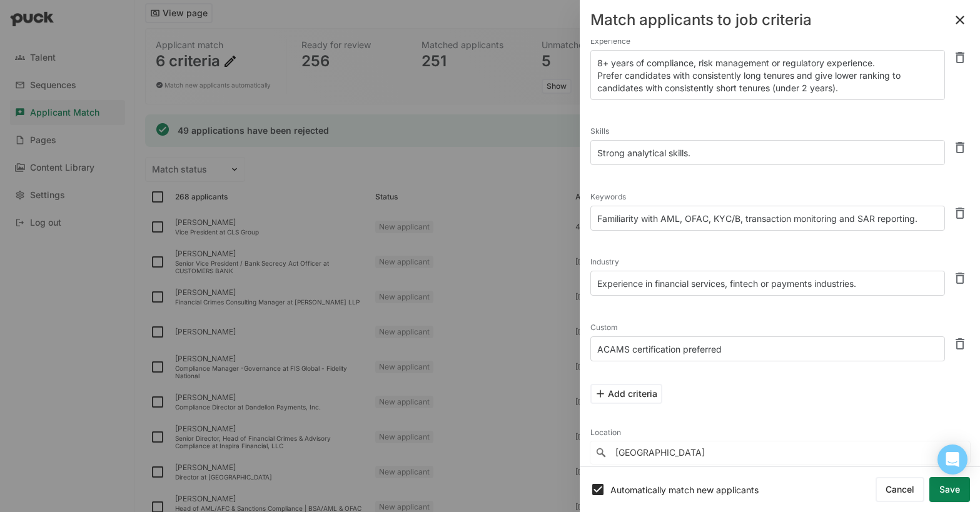 This screenshot has width=980, height=512. Describe the element at coordinates (767, 197) in the screenshot. I see `div: Keywords` at that location.